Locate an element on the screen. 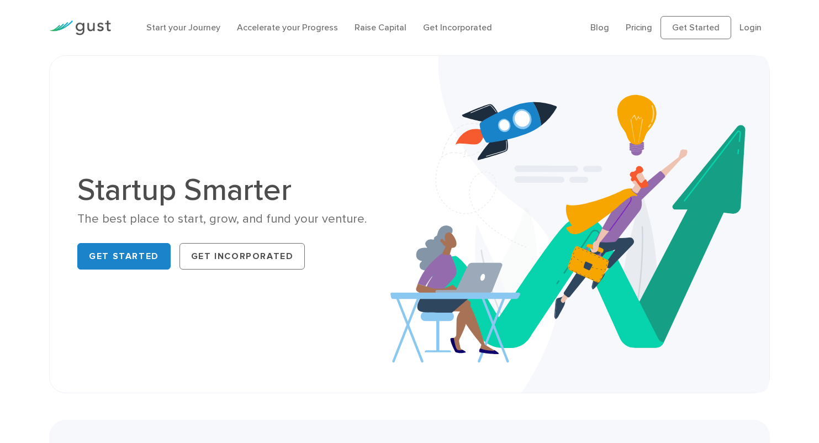 This screenshot has width=819, height=443. a: Login is located at coordinates (751, 27).